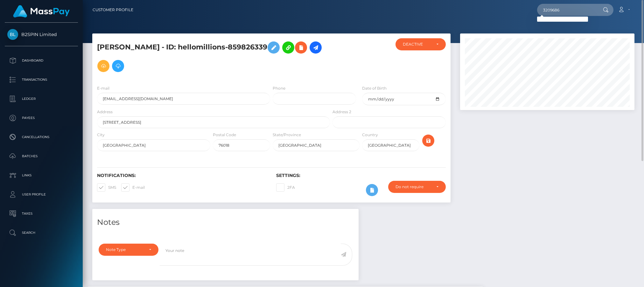  I want to click on h6: Settings:, so click(361, 175).